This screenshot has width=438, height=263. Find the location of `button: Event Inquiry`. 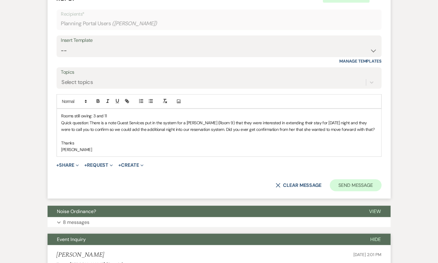

button: Event Inquiry is located at coordinates (204, 240).